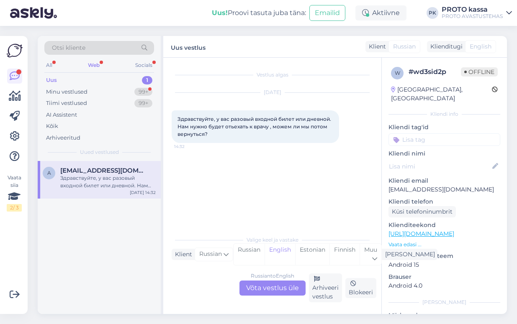  What do you see at coordinates (69, 48) in the screenshot?
I see `span: Otsi kliente` at bounding box center [69, 48].